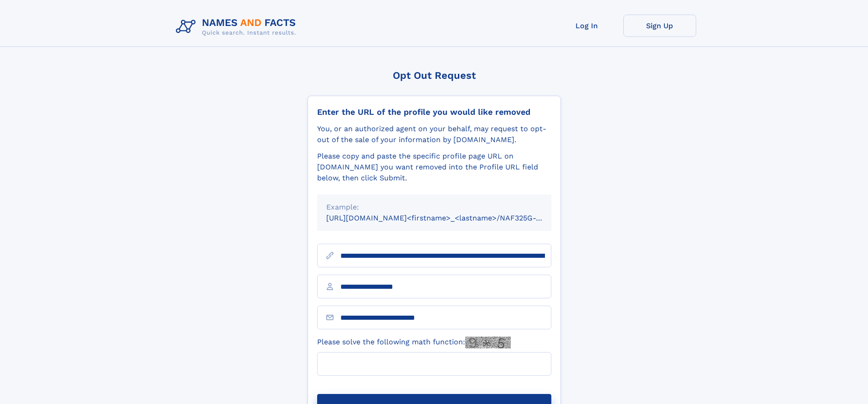 The height and width of the screenshot is (404, 868). I want to click on div: Example:, so click(434, 208).